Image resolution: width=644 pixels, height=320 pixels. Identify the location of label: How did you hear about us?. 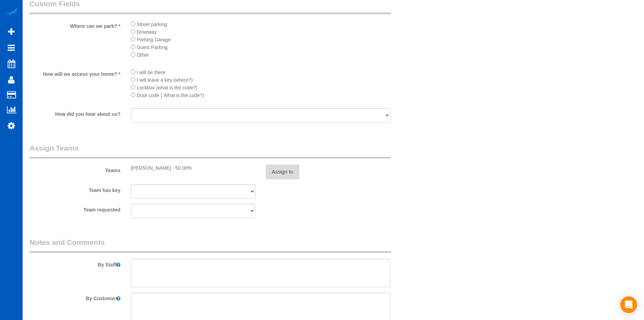
(75, 113).